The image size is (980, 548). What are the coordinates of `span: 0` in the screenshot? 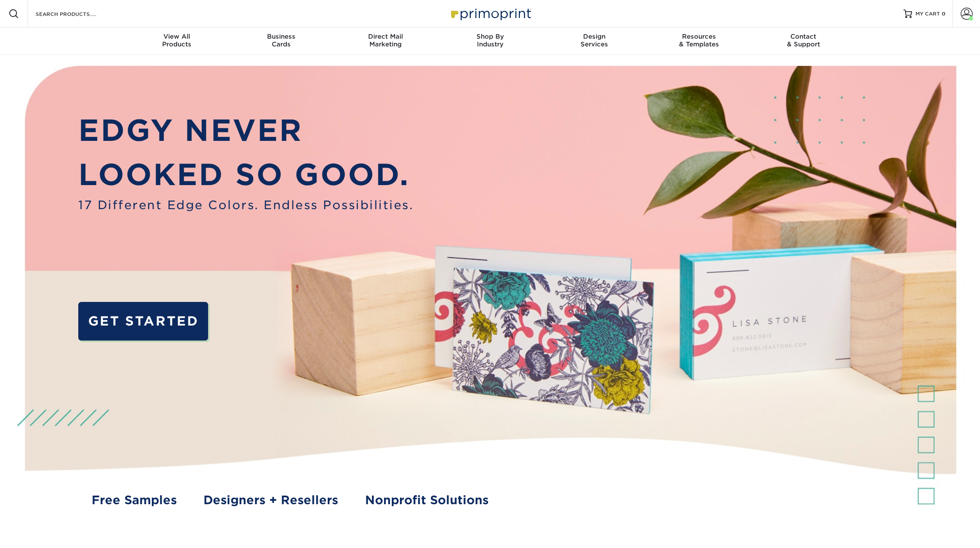 It's located at (943, 14).